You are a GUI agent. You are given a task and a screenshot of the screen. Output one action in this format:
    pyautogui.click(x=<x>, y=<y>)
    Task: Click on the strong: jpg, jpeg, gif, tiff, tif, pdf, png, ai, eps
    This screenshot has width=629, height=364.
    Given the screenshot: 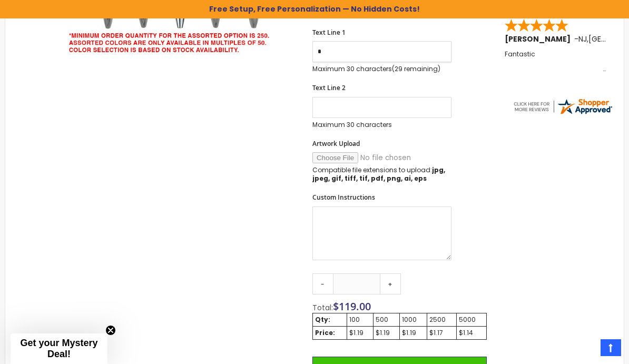 What is the action you would take?
    pyautogui.click(x=379, y=174)
    